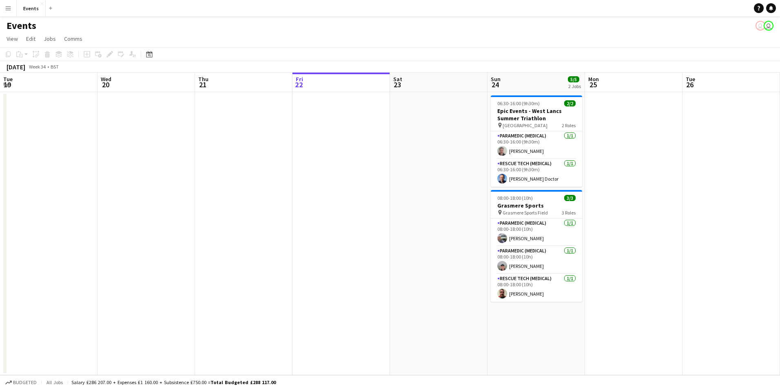 Image resolution: width=780 pixels, height=389 pixels. What do you see at coordinates (594, 79) in the screenshot?
I see `span: Mon` at bounding box center [594, 79].